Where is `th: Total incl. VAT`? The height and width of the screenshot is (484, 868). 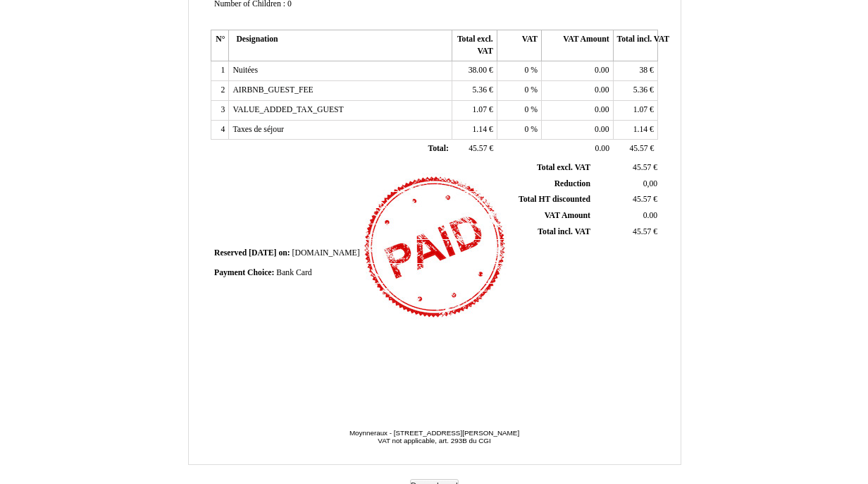 th: Total incl. VAT is located at coordinates (635, 46).